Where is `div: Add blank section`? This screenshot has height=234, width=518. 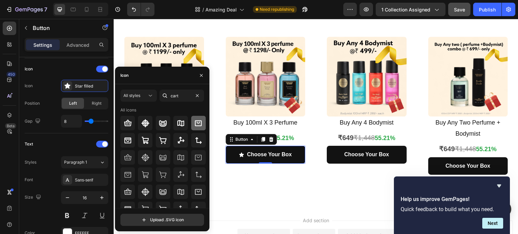 div: Add blank section is located at coordinates (252, 217).